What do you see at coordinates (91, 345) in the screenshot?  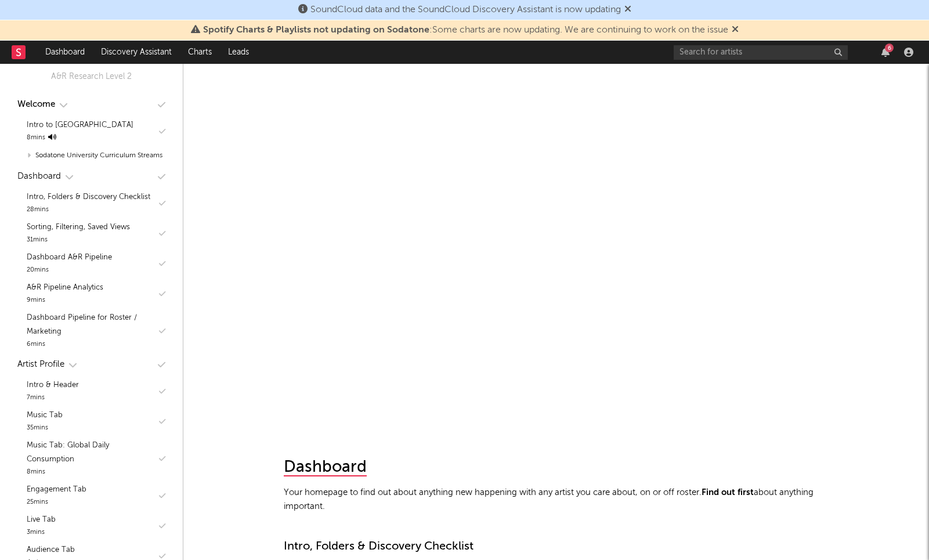 I see `div: 6 mins` at bounding box center [91, 345].